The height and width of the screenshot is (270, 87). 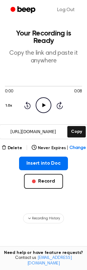 What do you see at coordinates (44, 218) in the screenshot?
I see `button: Recording History` at bounding box center [44, 218].